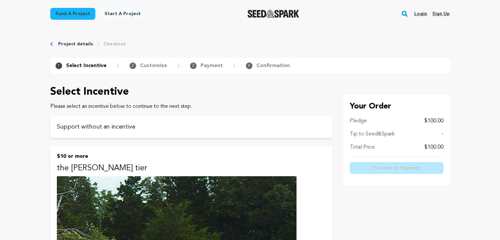 The height and width of the screenshot is (240, 500). What do you see at coordinates (397, 168) in the screenshot?
I see `button: Proceed to Payment` at bounding box center [397, 168].